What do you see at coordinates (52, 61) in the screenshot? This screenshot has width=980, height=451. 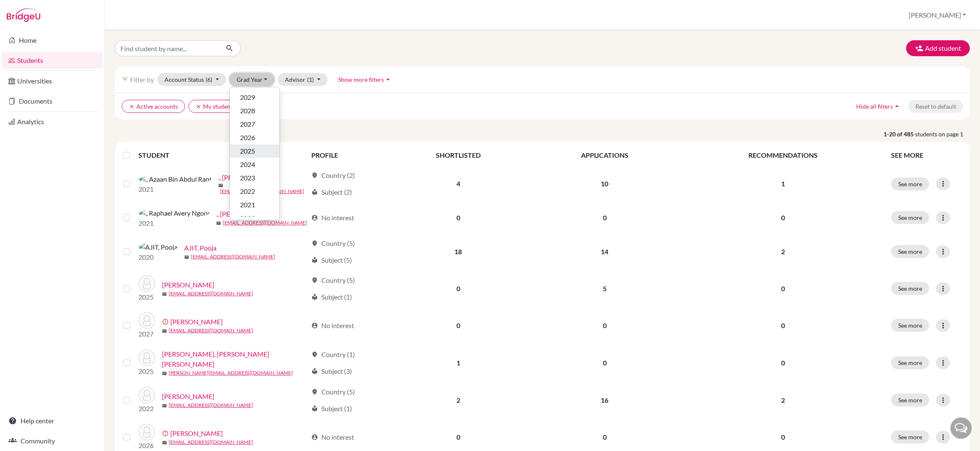 I see `a: Students` at bounding box center [52, 61].